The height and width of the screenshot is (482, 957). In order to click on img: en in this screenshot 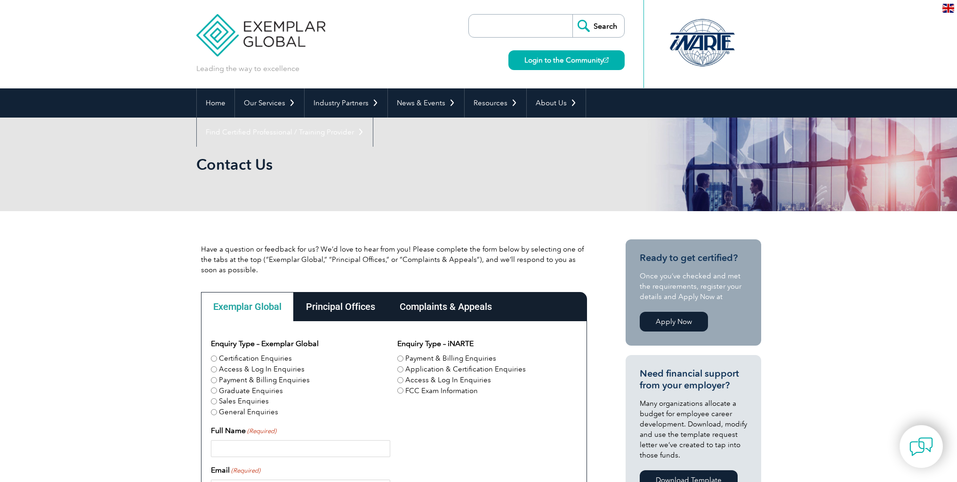, I will do `click(948, 8)`.